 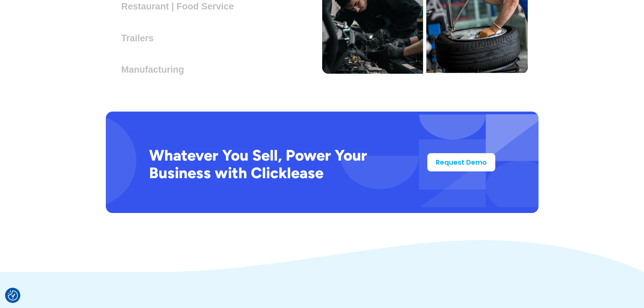 I want to click on button: Consent Preferences, so click(x=13, y=295).